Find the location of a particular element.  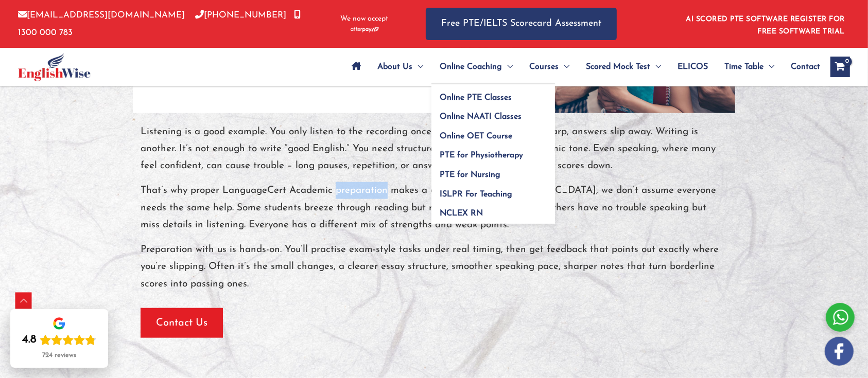

a: Online CoachingMenu Toggle is located at coordinates (477, 67).